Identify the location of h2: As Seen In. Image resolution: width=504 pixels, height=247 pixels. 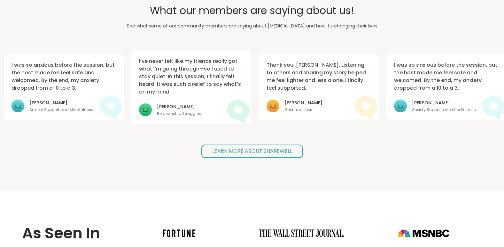
(61, 234).